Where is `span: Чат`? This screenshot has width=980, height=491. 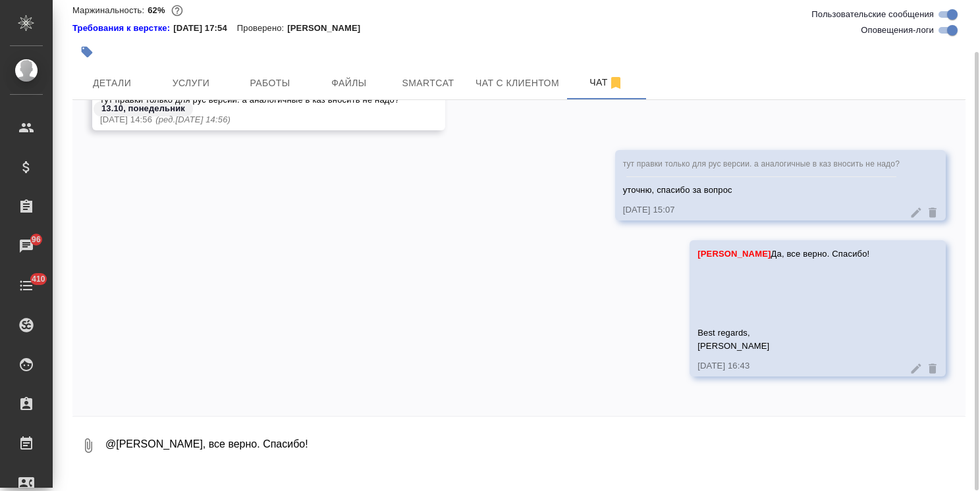
span: Чат is located at coordinates (606, 83).